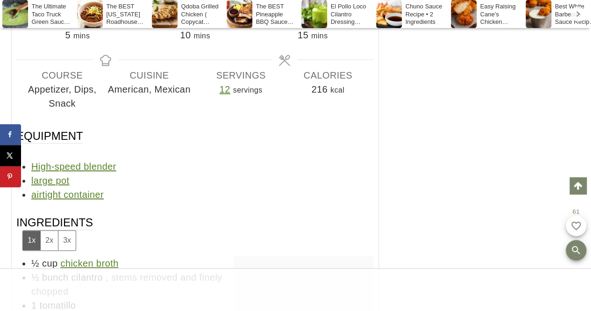 This screenshot has width=591, height=311. Describe the element at coordinates (149, 89) in the screenshot. I see `span: American, Mexican` at that location.